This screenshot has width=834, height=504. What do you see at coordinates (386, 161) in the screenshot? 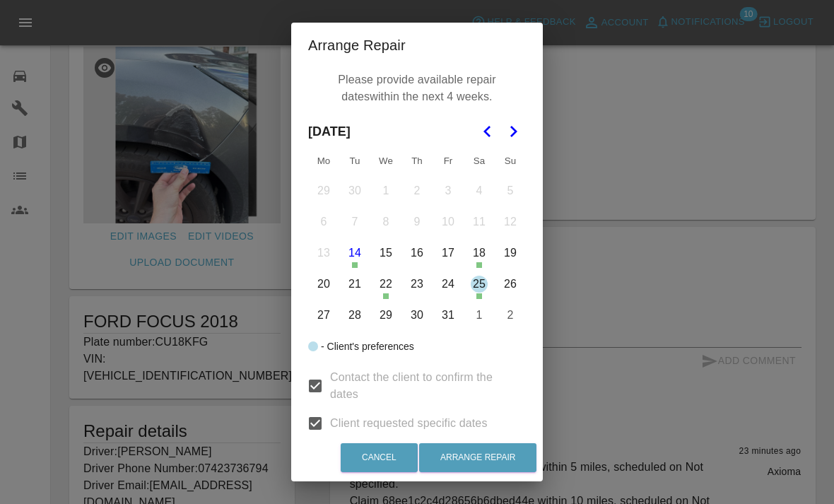
I see `th: Wednesday` at bounding box center [386, 161].